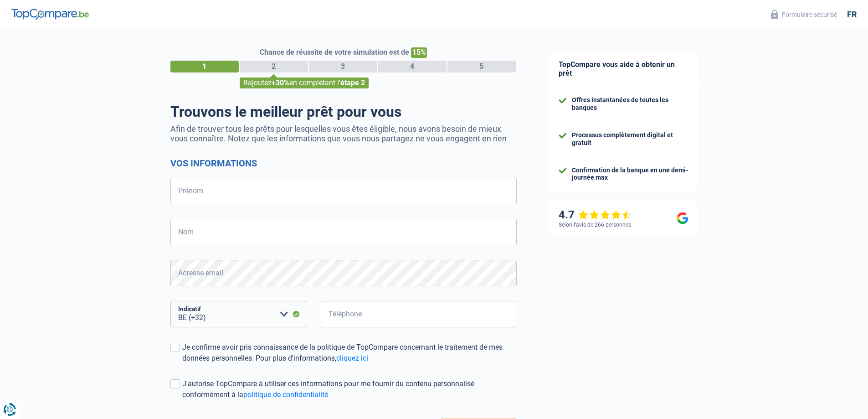 The image size is (868, 419). Describe the element at coordinates (630, 139) in the screenshot. I see `div: Processus complètement digital et gratuit` at that location.